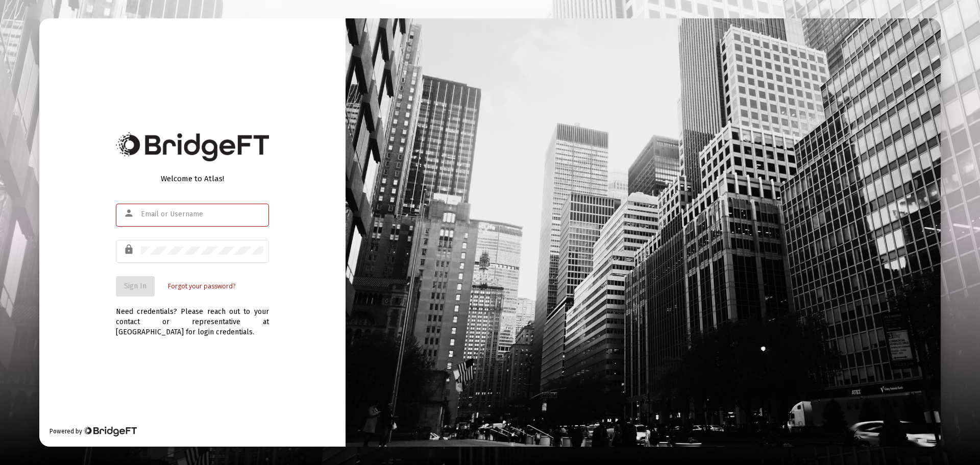 The width and height of the screenshot is (980, 465). Describe the element at coordinates (201, 286) in the screenshot. I see `a: Forgot your password?` at that location.